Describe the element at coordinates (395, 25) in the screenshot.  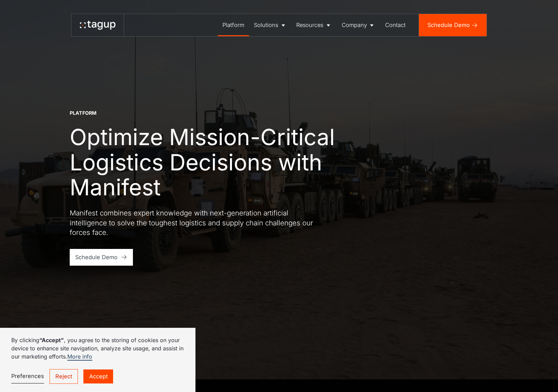
I see `div: Contact` at that location.